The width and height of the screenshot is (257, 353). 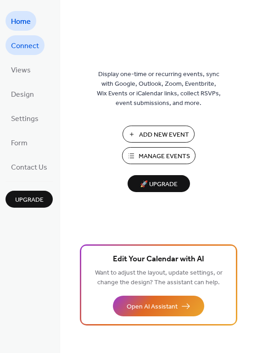 I want to click on a: Views, so click(x=21, y=69).